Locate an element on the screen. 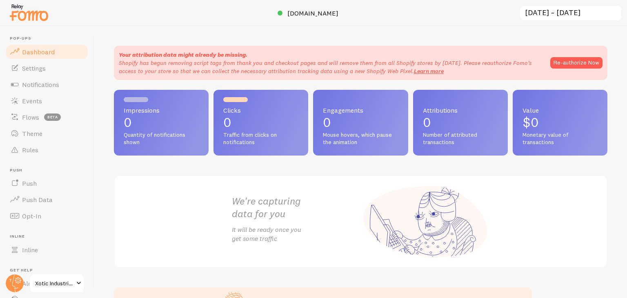  p: It will be ready once you get some traffic is located at coordinates (296, 234).